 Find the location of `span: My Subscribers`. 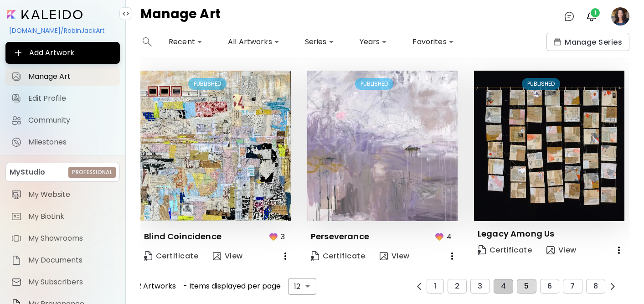

span: My Subscribers is located at coordinates (71, 282).